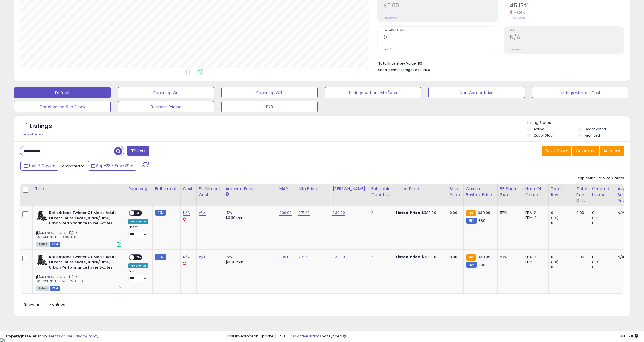 The height and width of the screenshot is (342, 644). What do you see at coordinates (544, 135) in the screenshot?
I see `label: Out of Stock` at bounding box center [544, 135].